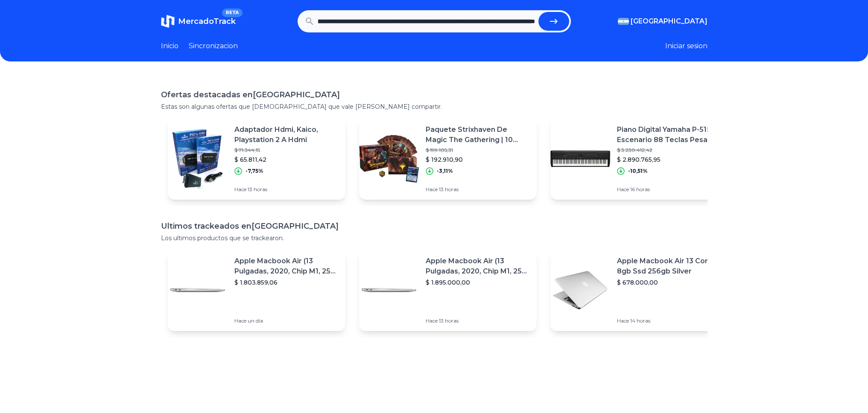 Image resolution: width=868 pixels, height=413 pixels. Describe the element at coordinates (448, 159) in the screenshot. I see `a: Featured imagePaquete Strixhaven De Magic The Gathering | 10 Potenciadores$ 199.105,31$ 192.910,9...` at that location.